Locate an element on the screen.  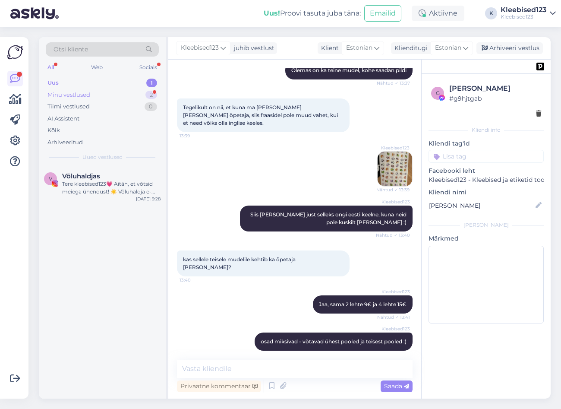
img: Askly Logo is located at coordinates (15, 52).